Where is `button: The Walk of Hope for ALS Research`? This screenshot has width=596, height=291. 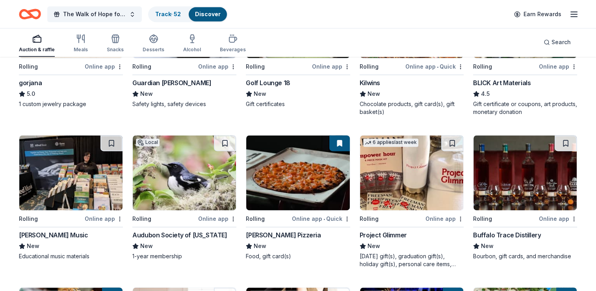 button: The Walk of Hope for ALS Research is located at coordinates (95, 14).